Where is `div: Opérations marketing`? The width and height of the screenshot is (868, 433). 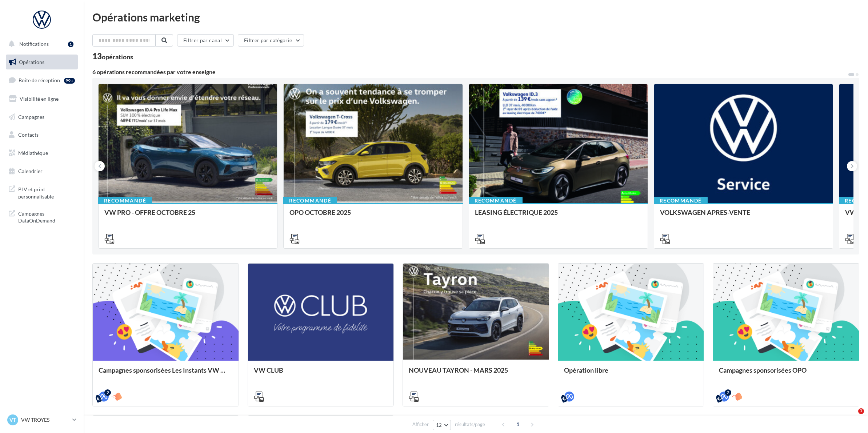 div: Opérations marketing is located at coordinates (476, 17).